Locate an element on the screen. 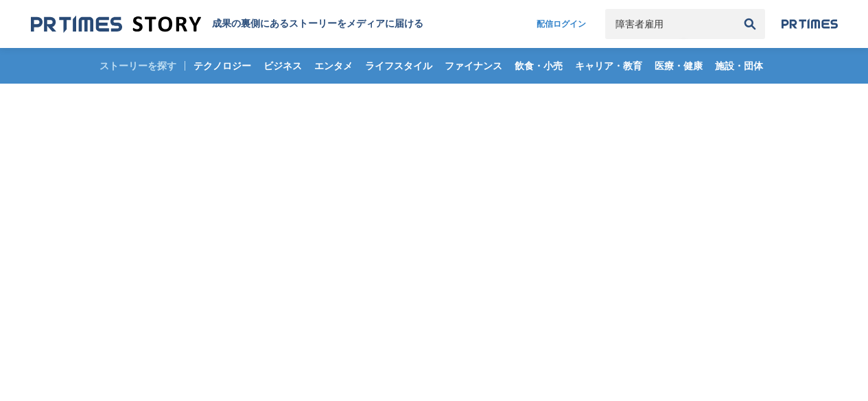  a: キャリア・教育 is located at coordinates (609, 66).